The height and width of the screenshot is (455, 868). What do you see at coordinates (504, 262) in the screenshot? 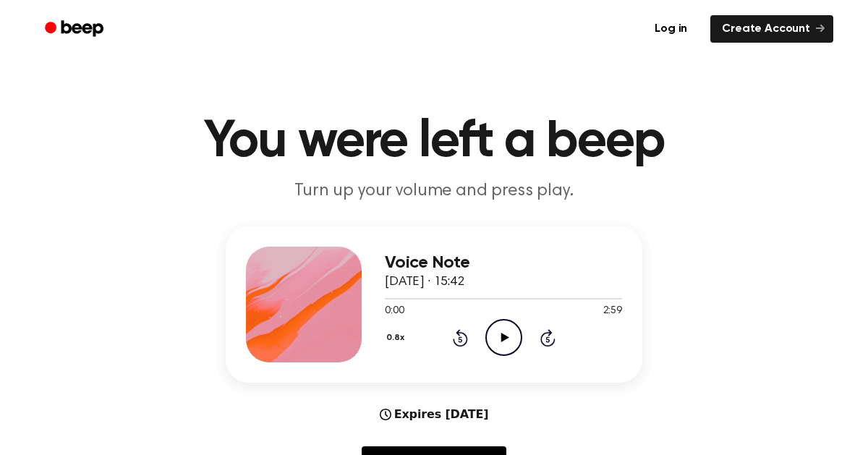
I see `h3: Voice Note` at bounding box center [504, 262].